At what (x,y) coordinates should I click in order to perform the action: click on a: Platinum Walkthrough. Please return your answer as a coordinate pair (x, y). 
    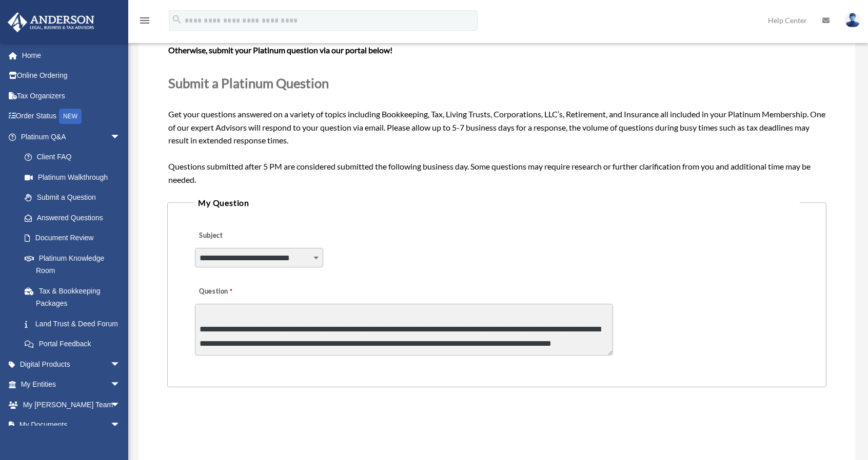
    Looking at the image, I should click on (75, 177).